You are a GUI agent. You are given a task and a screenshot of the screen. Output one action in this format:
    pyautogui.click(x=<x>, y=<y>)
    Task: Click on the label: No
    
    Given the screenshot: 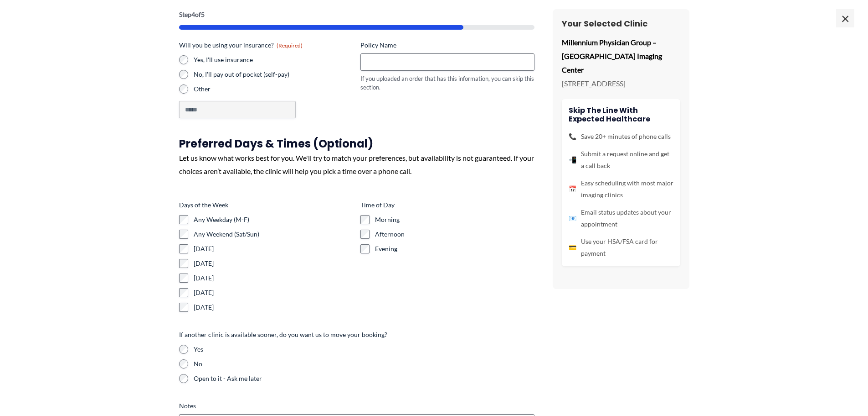 What is the action you would take?
    pyautogui.click(x=364, y=364)
    